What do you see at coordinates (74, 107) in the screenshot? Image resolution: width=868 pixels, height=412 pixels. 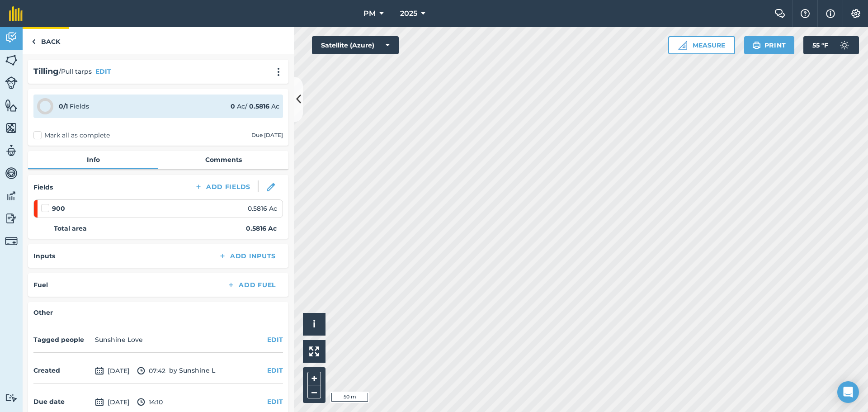 I see `div: Fields` at bounding box center [74, 107].